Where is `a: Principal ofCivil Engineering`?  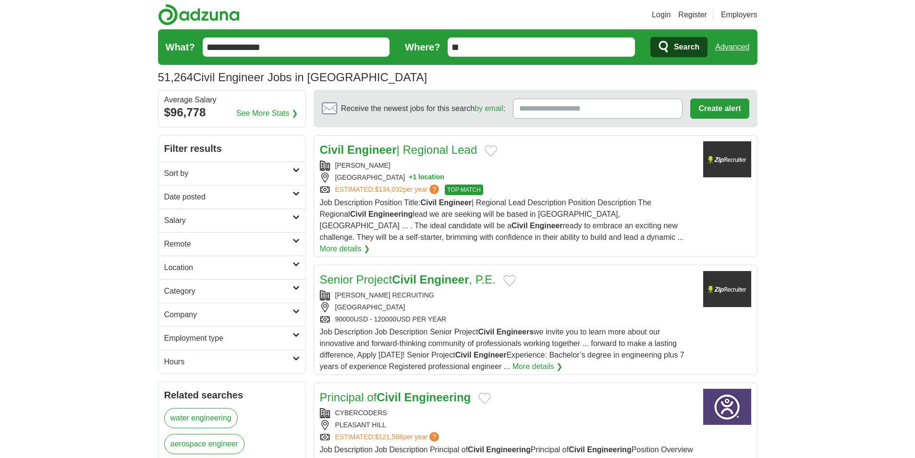 a: Principal ofCivil Engineering is located at coordinates (395, 397).